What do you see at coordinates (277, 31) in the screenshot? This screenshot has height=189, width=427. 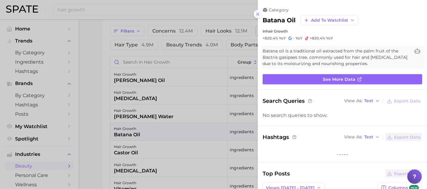 I see `span: hair growth` at bounding box center [277, 31].